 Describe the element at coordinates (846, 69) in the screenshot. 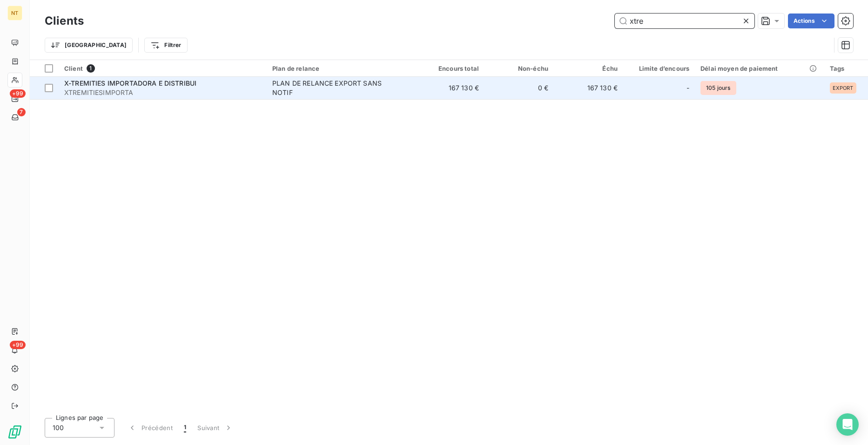

I see `div: Tags` at that location.